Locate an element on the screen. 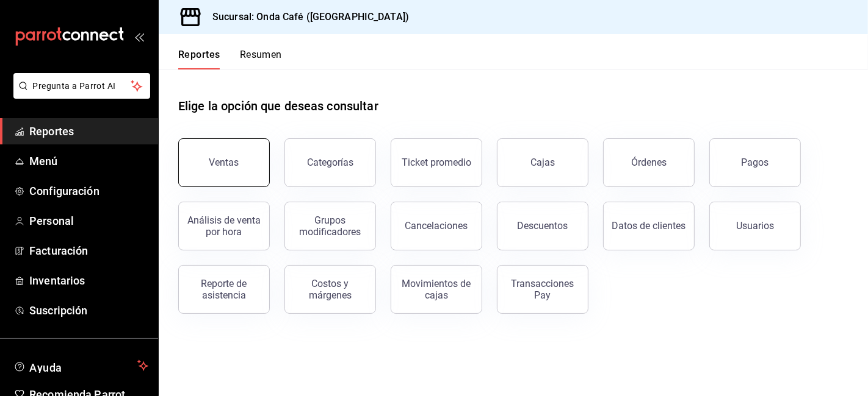  button: Reporte de asistencia is located at coordinates (224, 290).